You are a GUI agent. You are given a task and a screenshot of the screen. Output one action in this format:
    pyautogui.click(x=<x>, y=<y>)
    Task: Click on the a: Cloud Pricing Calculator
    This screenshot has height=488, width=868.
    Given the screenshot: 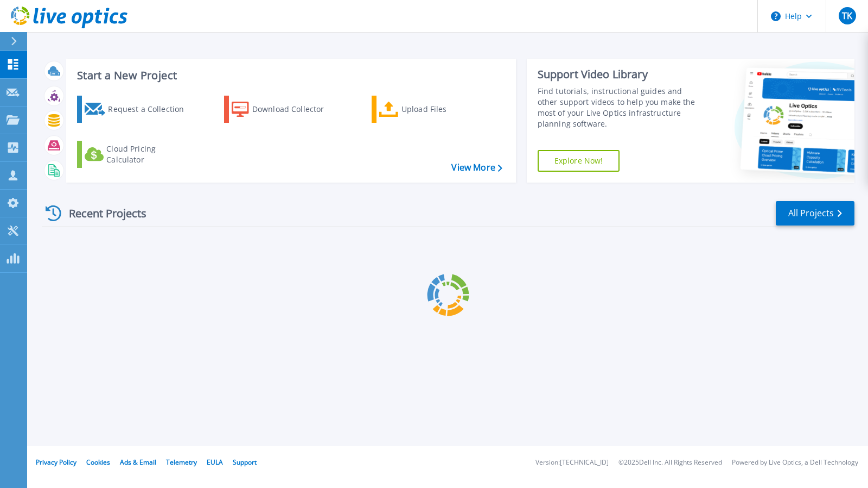 What is the action you would take?
    pyautogui.click(x=137, y=154)
    